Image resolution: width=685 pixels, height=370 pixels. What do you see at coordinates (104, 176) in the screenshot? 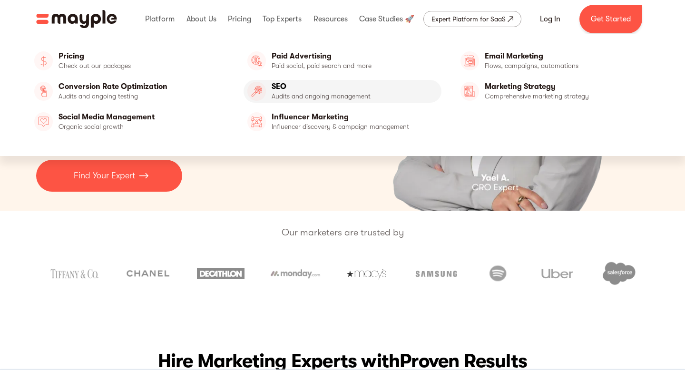
I see `p: Find Your Expert` at bounding box center [104, 176].